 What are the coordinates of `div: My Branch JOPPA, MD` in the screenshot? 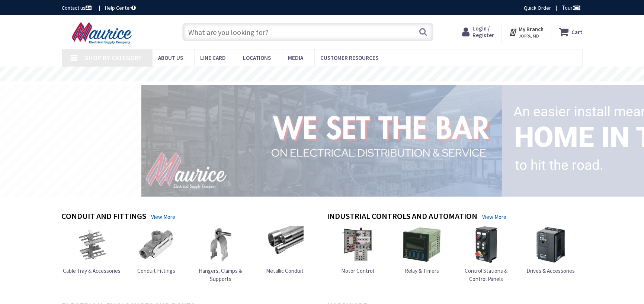 It's located at (526, 32).